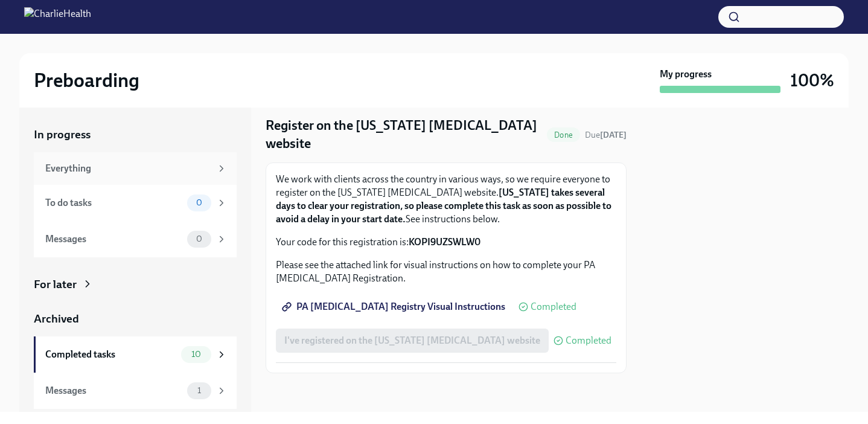 The height and width of the screenshot is (424, 868). Describe the element at coordinates (135, 354) in the screenshot. I see `a: Completed tasks10` at that location.